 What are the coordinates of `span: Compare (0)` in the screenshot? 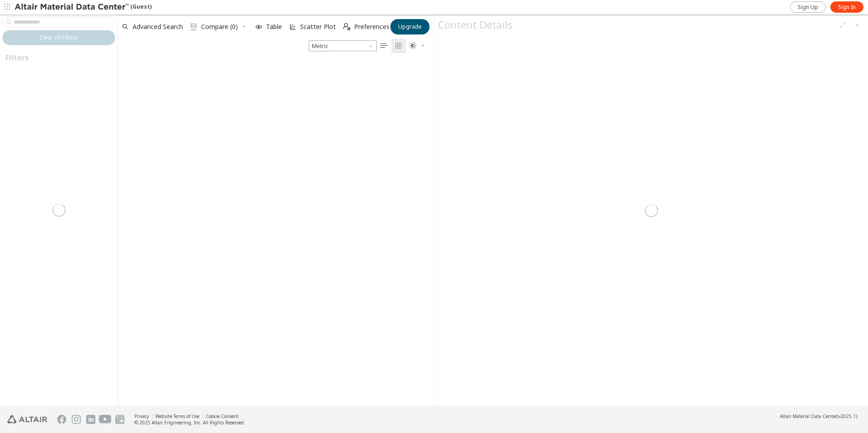 It's located at (219, 27).